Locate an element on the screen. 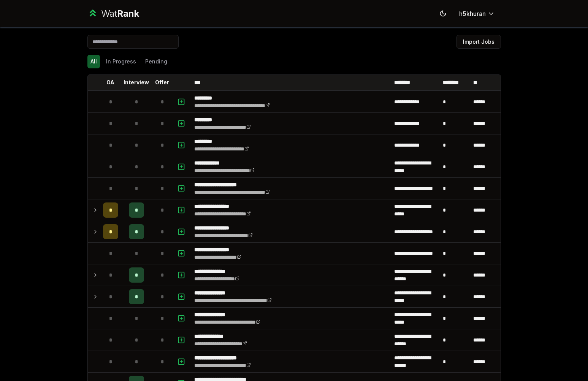  div: Wat is located at coordinates (120, 14).